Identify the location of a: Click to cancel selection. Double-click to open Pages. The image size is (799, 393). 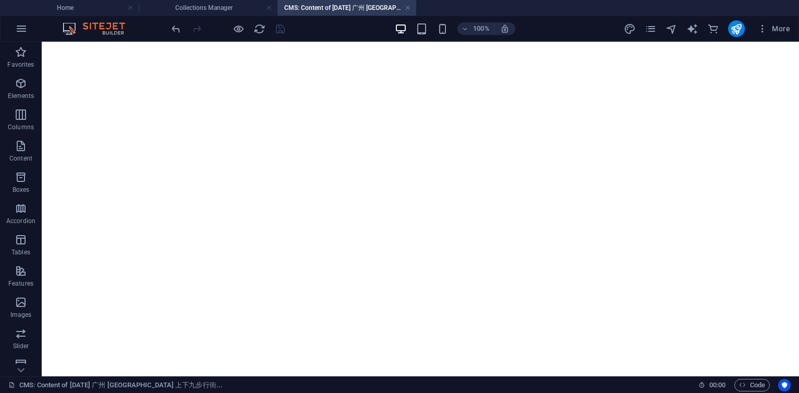
(115, 385).